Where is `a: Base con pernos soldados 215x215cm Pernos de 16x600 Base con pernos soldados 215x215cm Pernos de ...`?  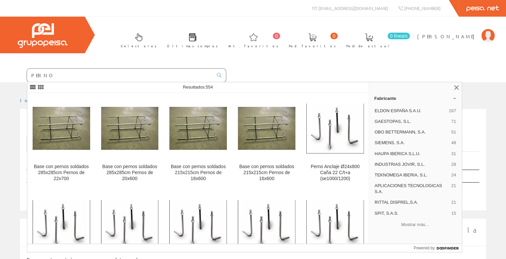
a: Base con pernos soldados 215x215cm Pernos de 16x600 Base con pernos soldados 215x215cm Pernos de ... is located at coordinates (267, 141).